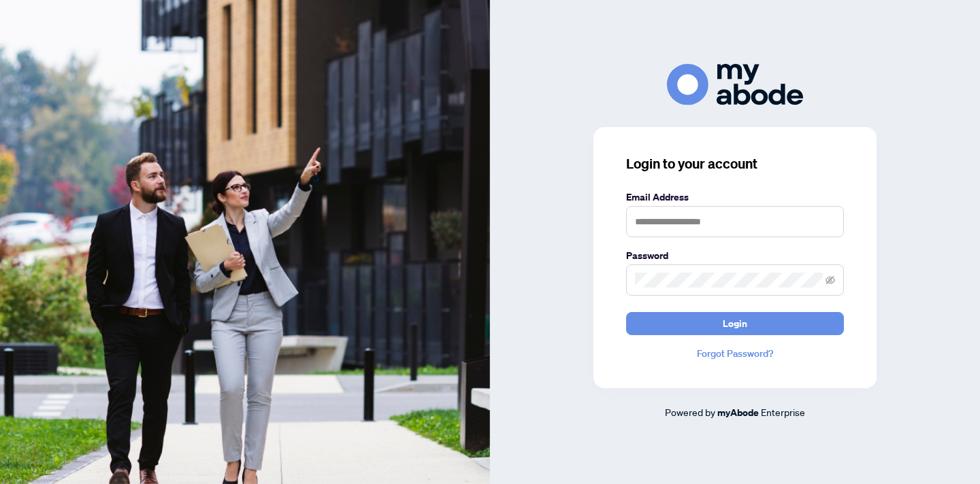 The height and width of the screenshot is (484, 980). What do you see at coordinates (735, 164) in the screenshot?
I see `h3: Login to your account` at bounding box center [735, 164].